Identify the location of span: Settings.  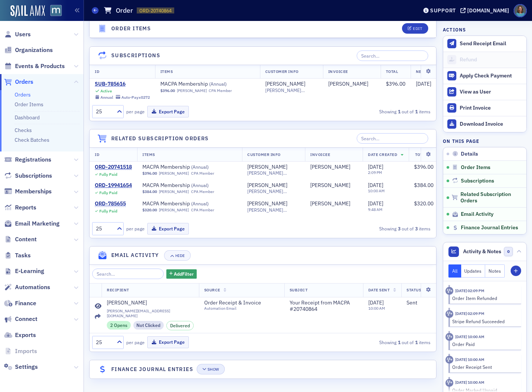
(26, 367).